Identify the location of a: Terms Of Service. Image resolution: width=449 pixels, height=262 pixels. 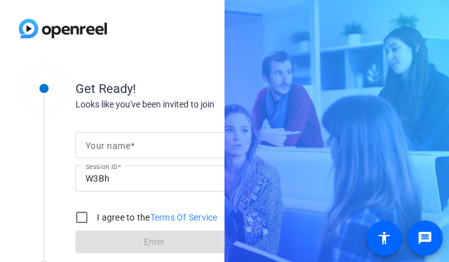
(184, 217).